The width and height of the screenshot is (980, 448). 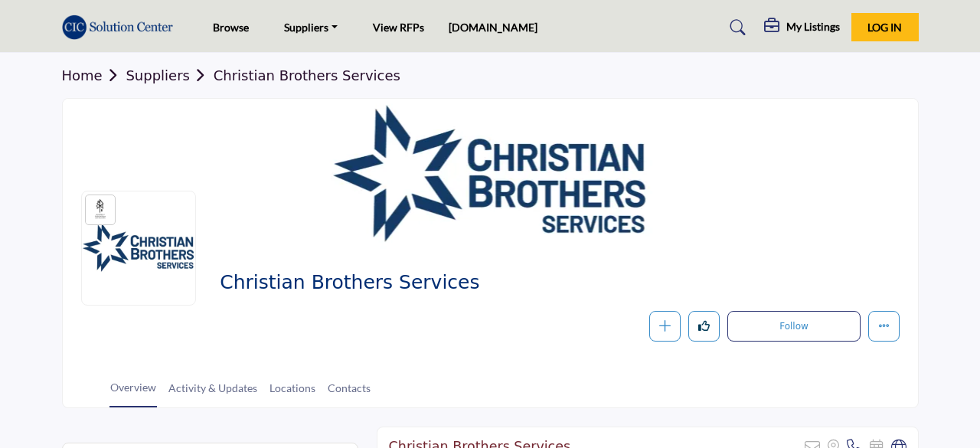 What do you see at coordinates (802, 27) in the screenshot?
I see `div: My Listings` at bounding box center [802, 27].